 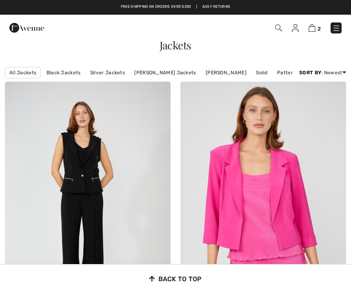 I want to click on a: 1ère Avenue, so click(x=27, y=27).